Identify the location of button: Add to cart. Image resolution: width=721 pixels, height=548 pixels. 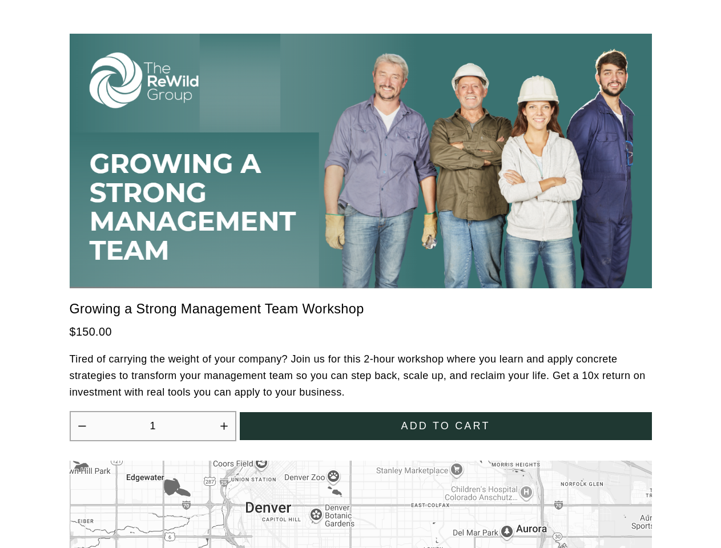
(446, 427).